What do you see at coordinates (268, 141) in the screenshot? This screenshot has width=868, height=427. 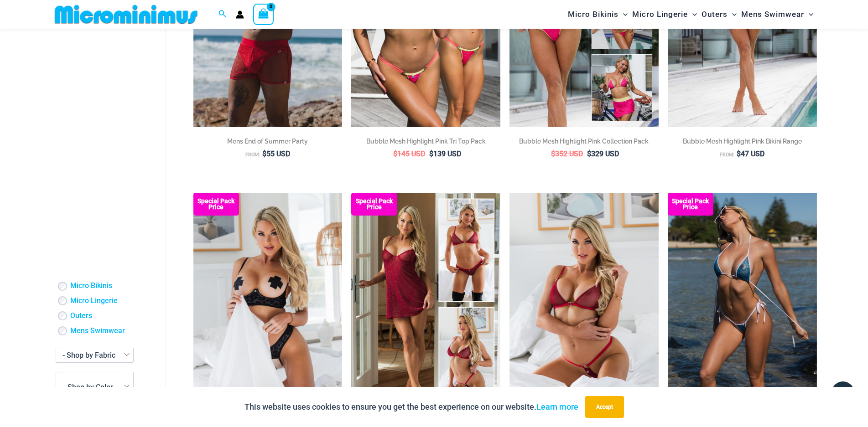 I see `h2: Mens End of Summer Party` at bounding box center [268, 141].